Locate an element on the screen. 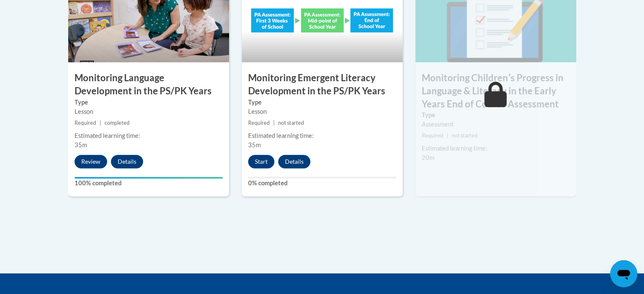 The image size is (644, 294). h3: Monitoring Language Development in the PS/PK Years is located at coordinates (148, 85).